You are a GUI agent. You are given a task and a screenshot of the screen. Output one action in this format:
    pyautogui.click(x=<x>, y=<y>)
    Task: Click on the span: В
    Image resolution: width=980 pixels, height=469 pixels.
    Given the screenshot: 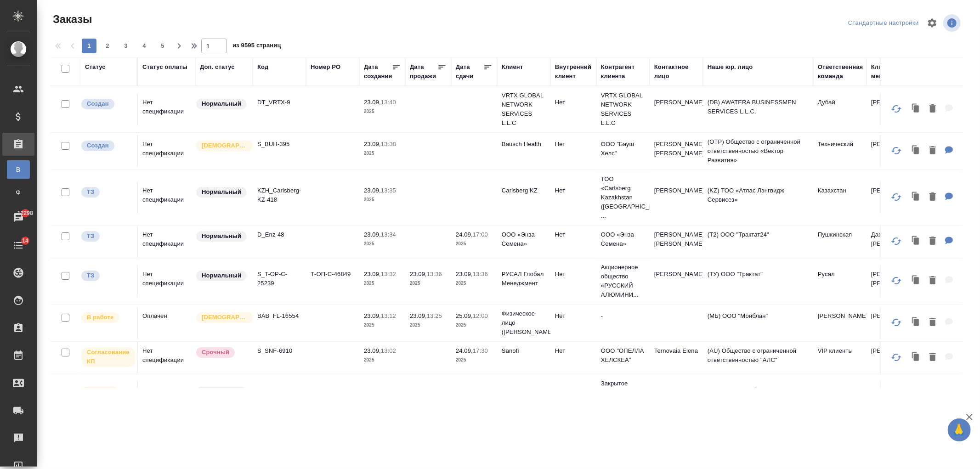 What is the action you would take?
    pyautogui.click(x=19, y=169)
    